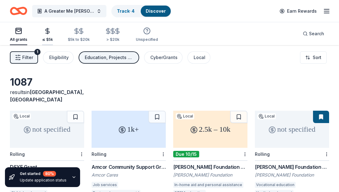 The width and height of the screenshot is (339, 192). I want to click on span: Filter, so click(28, 58).